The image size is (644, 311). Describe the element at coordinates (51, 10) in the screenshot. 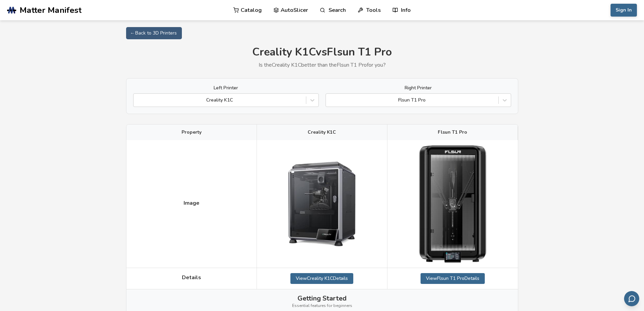

I see `span: Matter Manifest` at that location.